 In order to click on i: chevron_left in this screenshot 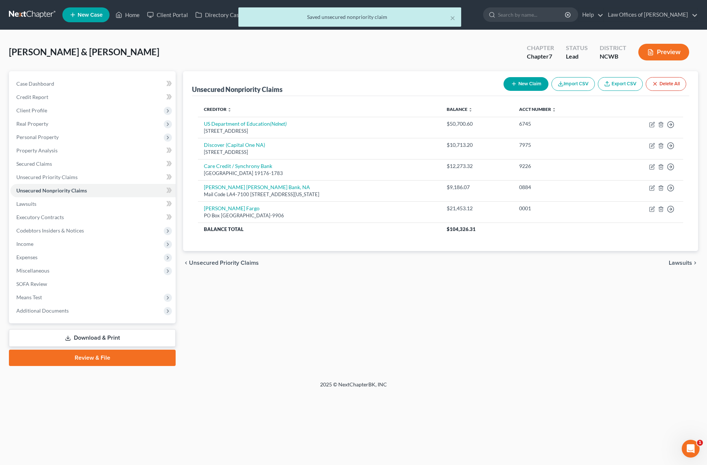, I will do `click(186, 263)`.